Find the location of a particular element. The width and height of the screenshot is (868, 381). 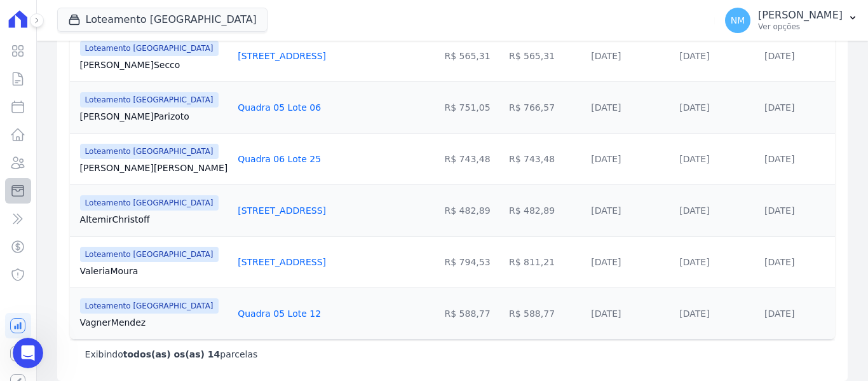

td: R$ 794,53 is located at coordinates (472, 262).